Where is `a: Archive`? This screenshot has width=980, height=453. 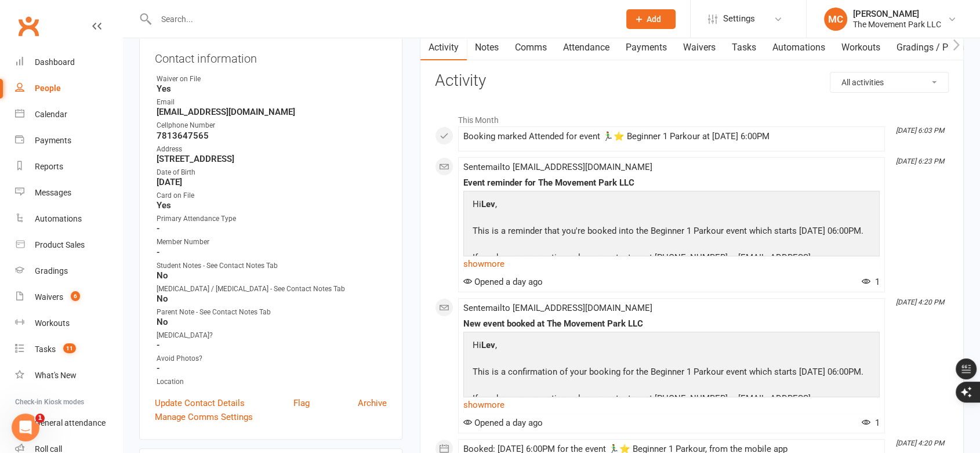
a: Archive is located at coordinates (372, 403).